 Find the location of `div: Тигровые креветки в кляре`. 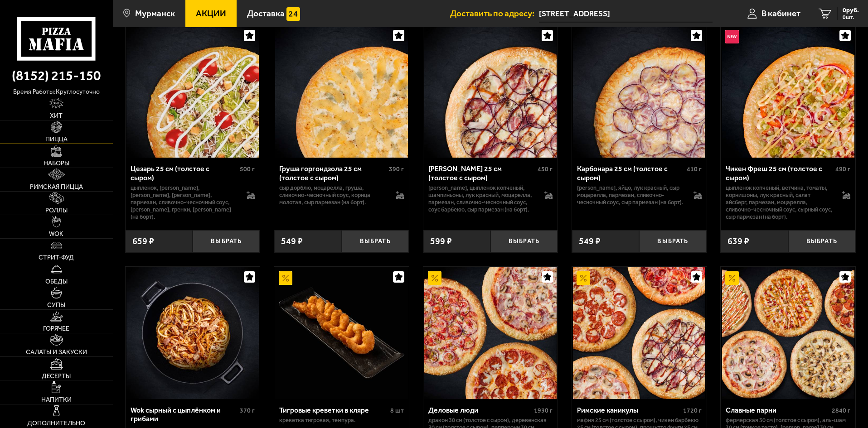

div: Тигровые креветки в кляре is located at coordinates (333, 410).